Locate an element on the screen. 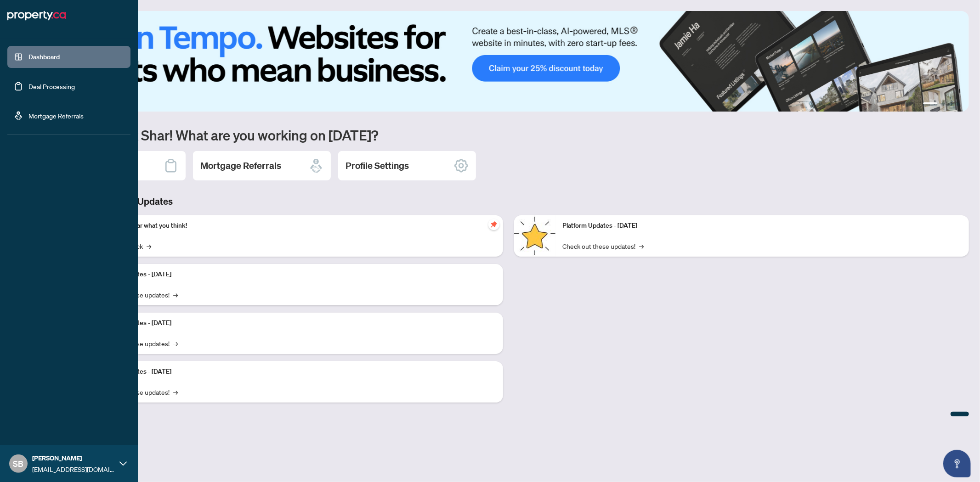 Image resolution: width=980 pixels, height=482 pixels. h3: Brokerage & Industry Updates is located at coordinates (508, 201).